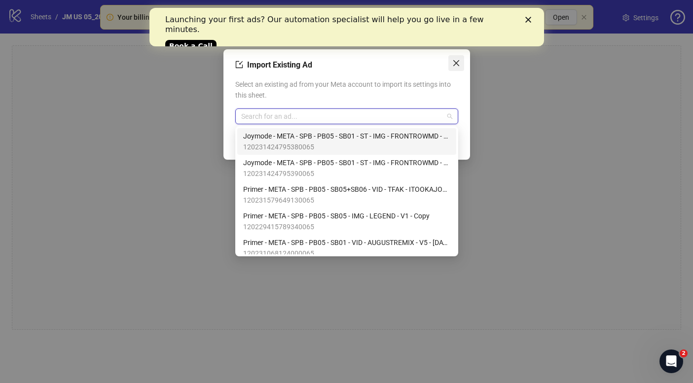 The width and height of the screenshot is (693, 383). Describe the element at coordinates (189, 17) in the screenshot. I see `div: Launching your first ads? Our automation specialist will help you go live in a few minutes.` at that location.